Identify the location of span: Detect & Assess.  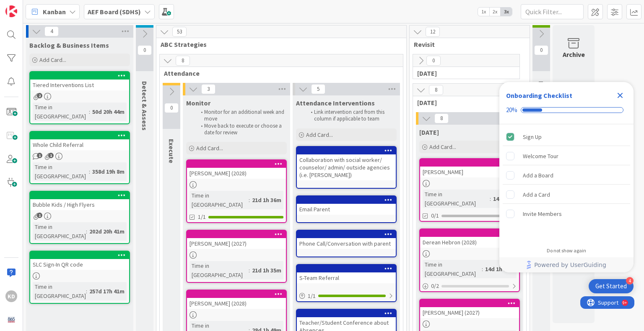
(144, 106).